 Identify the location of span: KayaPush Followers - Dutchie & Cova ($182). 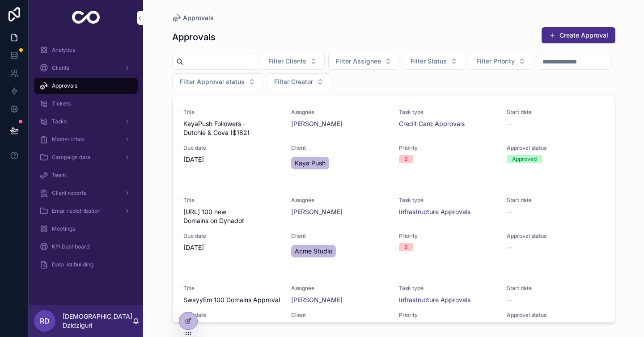
(232, 128).